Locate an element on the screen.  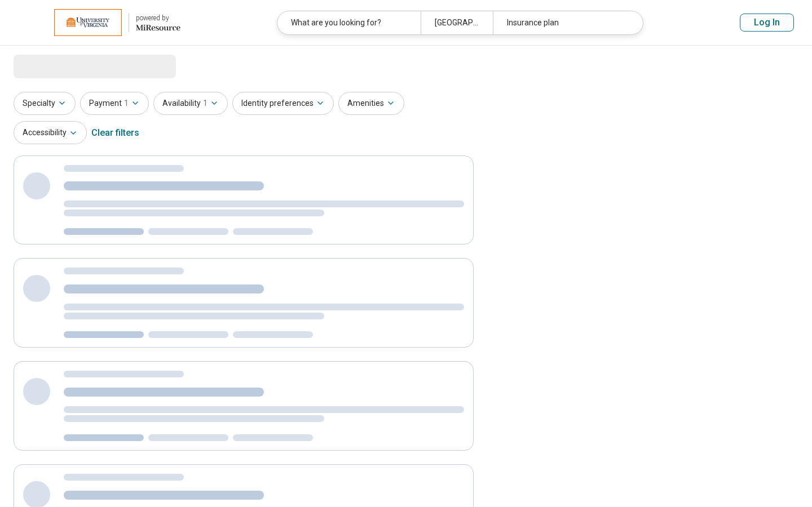
span: Loading... is located at coordinates (61, 66).